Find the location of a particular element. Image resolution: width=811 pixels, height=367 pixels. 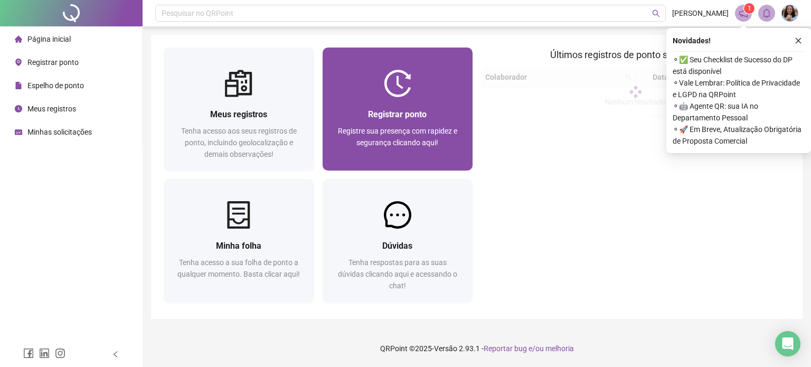

span: instagram is located at coordinates (60, 353).